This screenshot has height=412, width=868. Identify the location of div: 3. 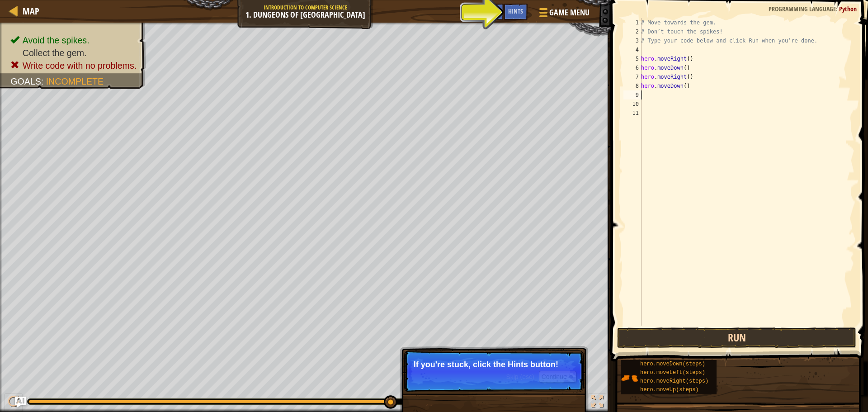
(633, 41).